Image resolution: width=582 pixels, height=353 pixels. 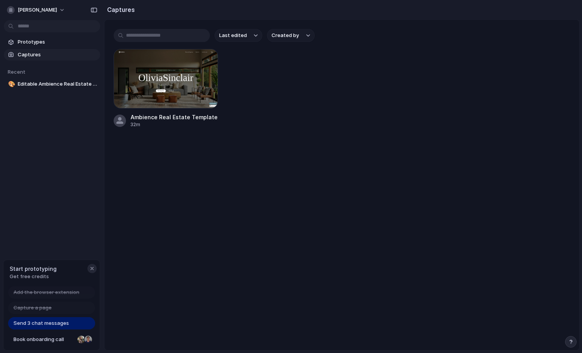 What do you see at coordinates (81, 339) in the screenshot?
I see `div: Nicole Kubica` at bounding box center [81, 339].